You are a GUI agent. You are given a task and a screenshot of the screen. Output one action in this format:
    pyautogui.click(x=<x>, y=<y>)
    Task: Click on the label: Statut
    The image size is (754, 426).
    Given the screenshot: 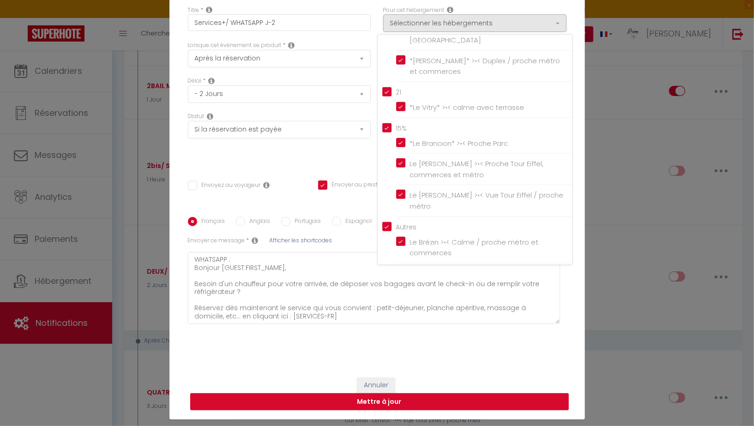 What is the action you would take?
    pyautogui.click(x=196, y=116)
    